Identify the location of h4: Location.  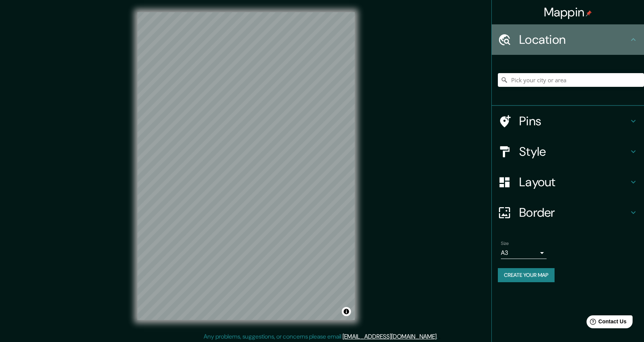
(574, 40).